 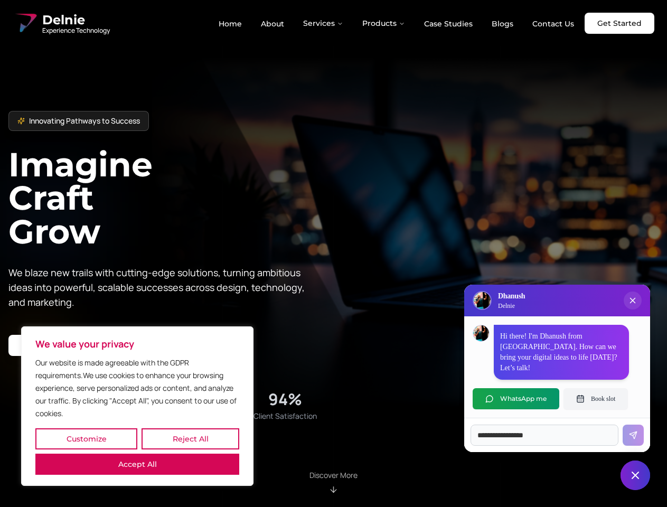 I want to click on button: Close chat popup, so click(x=632, y=300).